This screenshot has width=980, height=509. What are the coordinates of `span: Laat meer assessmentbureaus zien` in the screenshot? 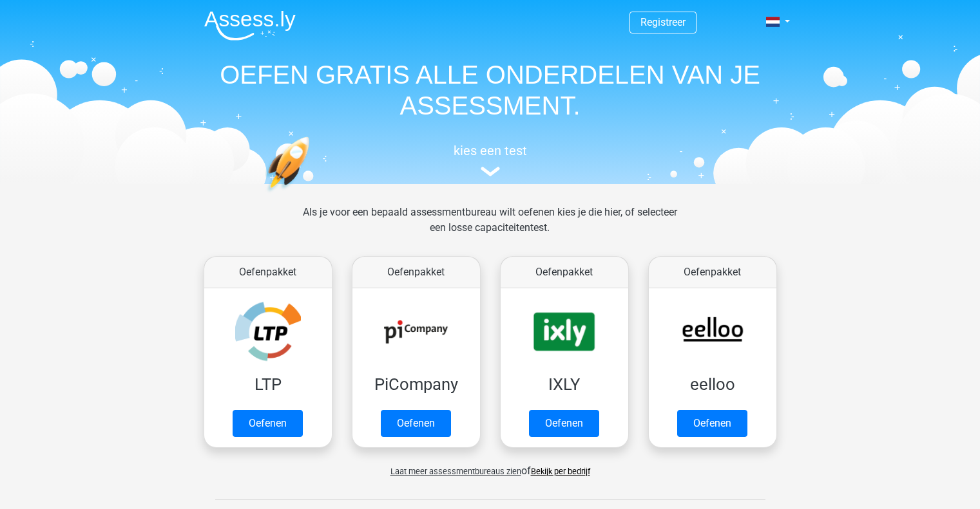 It's located at (456, 472).